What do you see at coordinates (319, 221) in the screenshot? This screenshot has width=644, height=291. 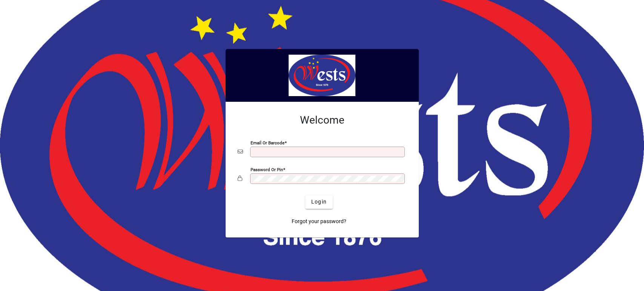 I see `a: Forgot your password?` at bounding box center [319, 221].